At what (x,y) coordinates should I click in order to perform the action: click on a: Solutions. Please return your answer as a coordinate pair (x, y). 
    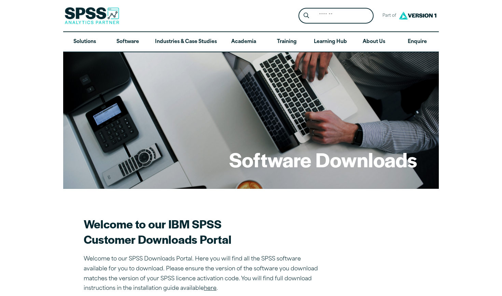
    Looking at the image, I should click on (85, 42).